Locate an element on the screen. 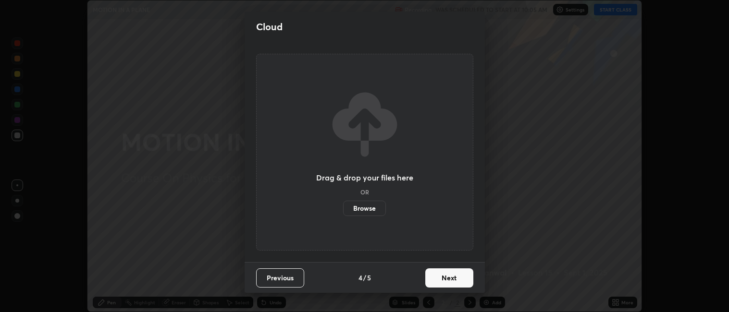  h4: 5 is located at coordinates (369, 278).